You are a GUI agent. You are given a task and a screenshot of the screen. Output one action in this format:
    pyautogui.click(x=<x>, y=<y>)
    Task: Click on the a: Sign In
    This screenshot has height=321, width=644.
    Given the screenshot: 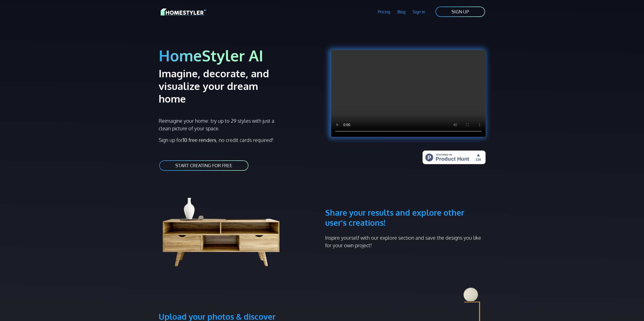 What is the action you would take?
    pyautogui.click(x=419, y=12)
    